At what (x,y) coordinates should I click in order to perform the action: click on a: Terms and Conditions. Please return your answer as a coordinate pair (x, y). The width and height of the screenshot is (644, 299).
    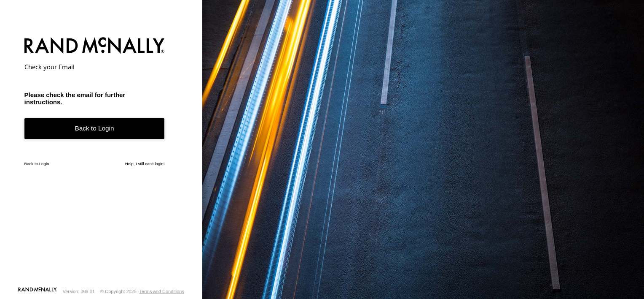
    Looking at the image, I should click on (162, 291).